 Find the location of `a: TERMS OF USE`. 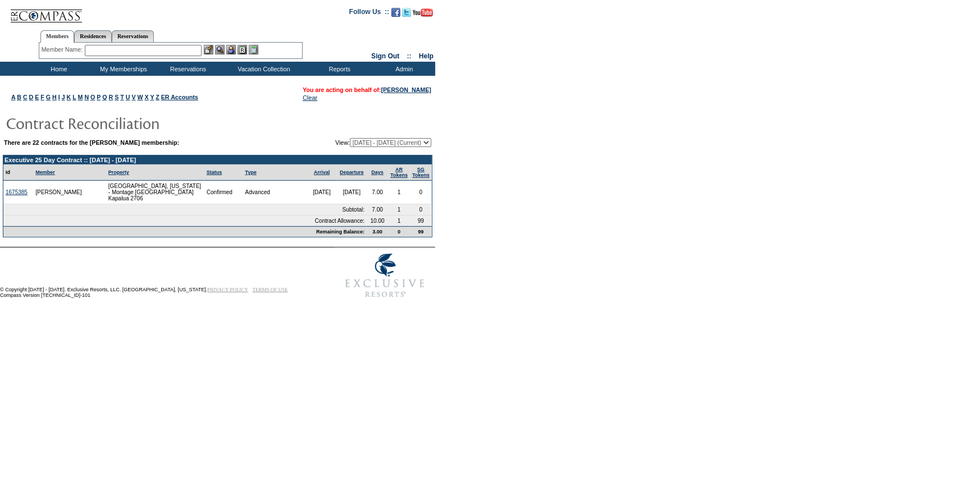

a: TERMS OF USE is located at coordinates (270, 289).